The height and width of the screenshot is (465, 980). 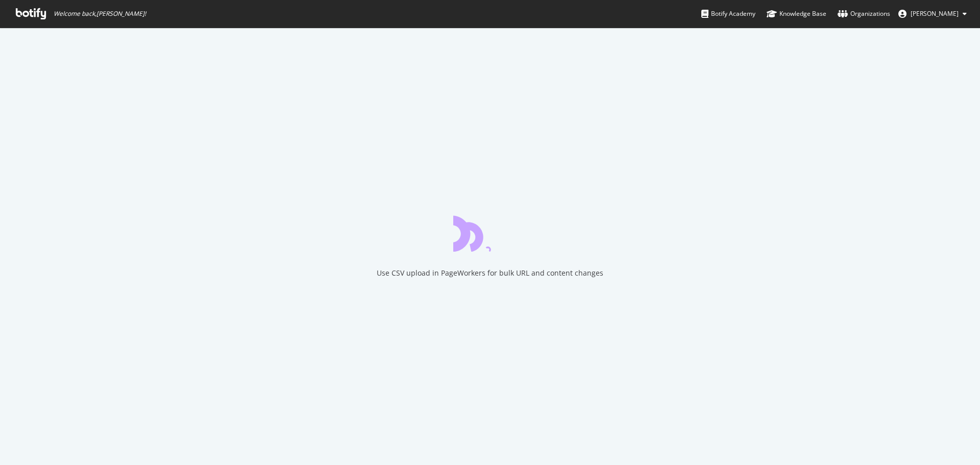 I want to click on span: Carol Augustyni, so click(x=934, y=13).